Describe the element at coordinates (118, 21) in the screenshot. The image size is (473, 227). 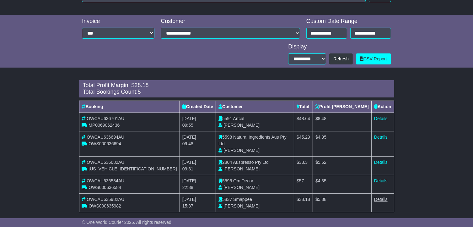
I see `div: Invoice` at that location.